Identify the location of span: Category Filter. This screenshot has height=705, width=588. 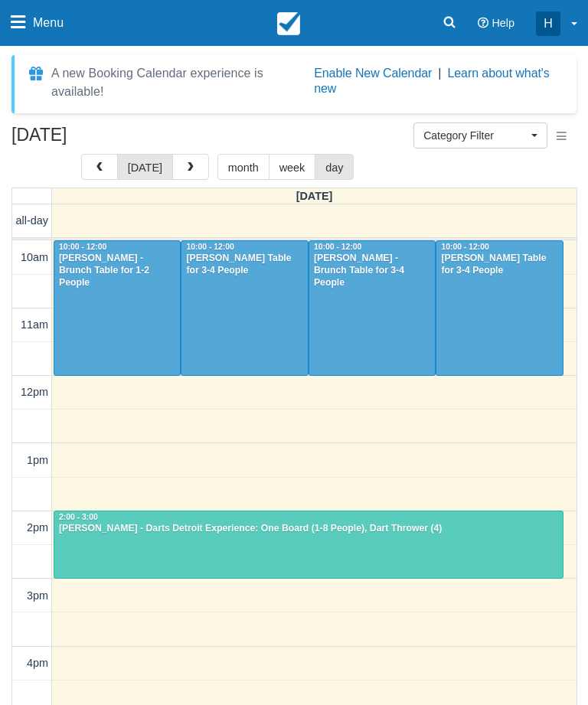
(475, 136).